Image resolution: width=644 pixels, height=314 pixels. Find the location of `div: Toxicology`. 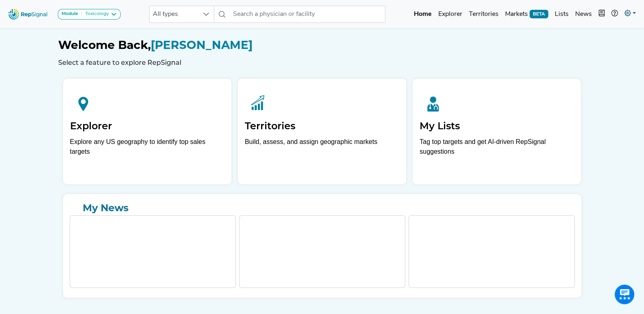

div: Toxicology is located at coordinates (95, 14).